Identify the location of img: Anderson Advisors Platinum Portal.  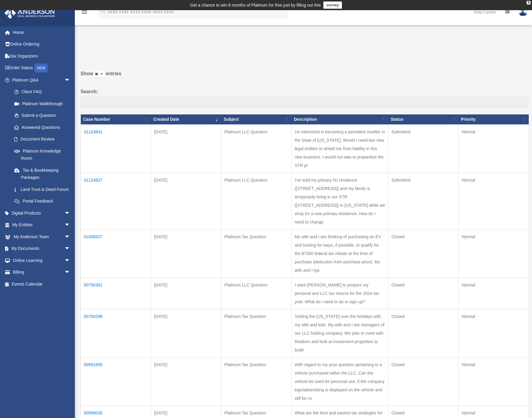
(30, 13).